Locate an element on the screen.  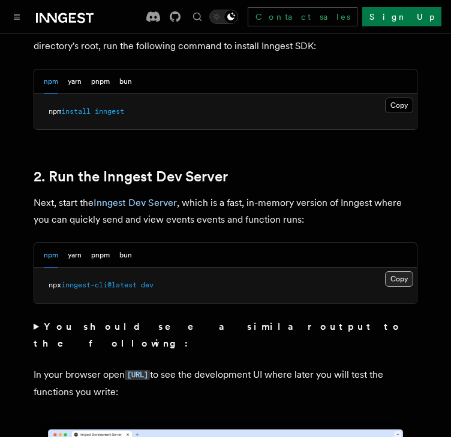
button: Toggle navigation is located at coordinates (17, 17).